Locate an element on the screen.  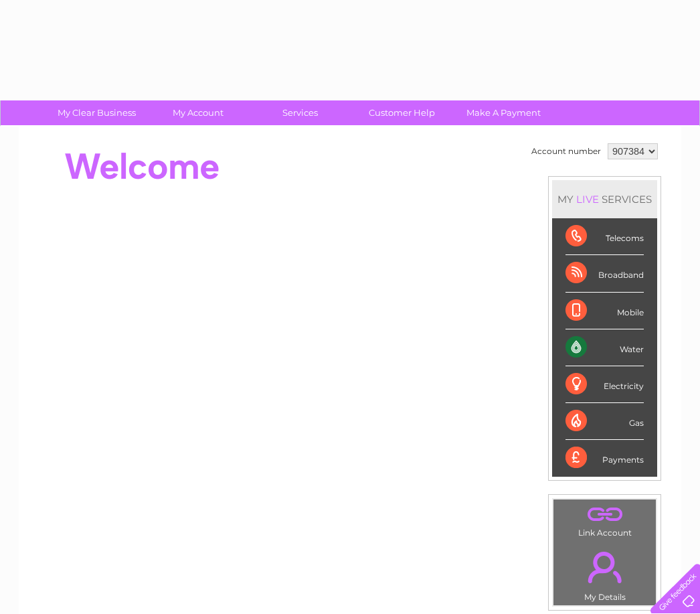
td: Link Account is located at coordinates (605, 519).